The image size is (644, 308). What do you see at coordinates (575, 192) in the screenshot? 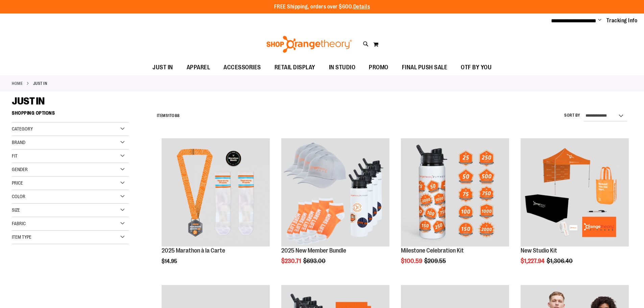
I see `img: New Studio Kit` at bounding box center [575, 192].